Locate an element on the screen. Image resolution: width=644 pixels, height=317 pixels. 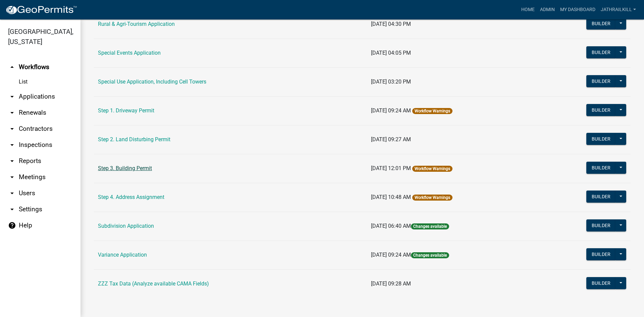
a: Jathrailkill is located at coordinates (619, 10).